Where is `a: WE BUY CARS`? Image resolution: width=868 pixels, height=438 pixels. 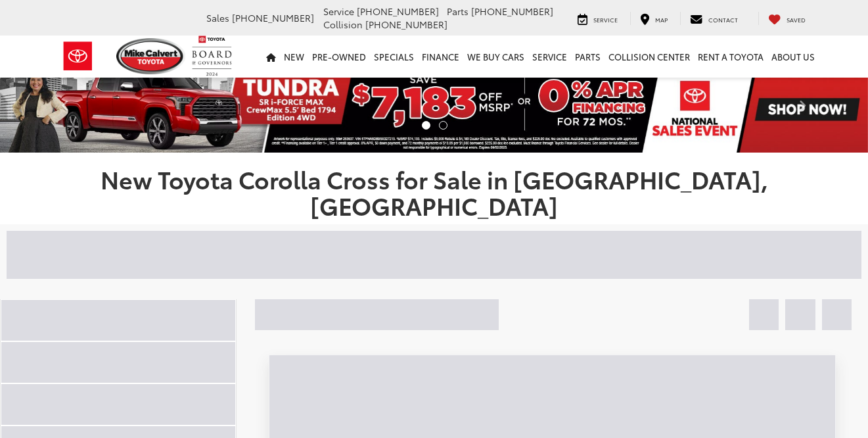 a: WE BUY CARS is located at coordinates (496, 57).